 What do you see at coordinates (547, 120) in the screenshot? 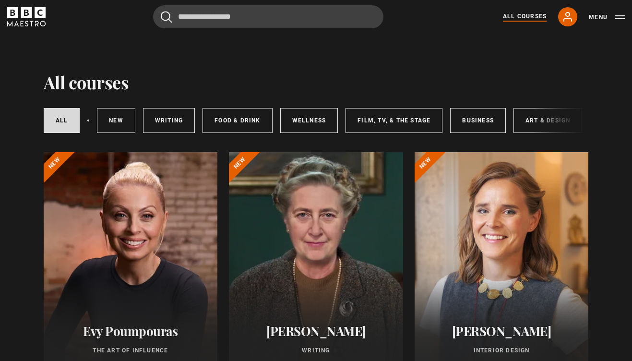
I see `a: Art & Design` at bounding box center [547, 120].